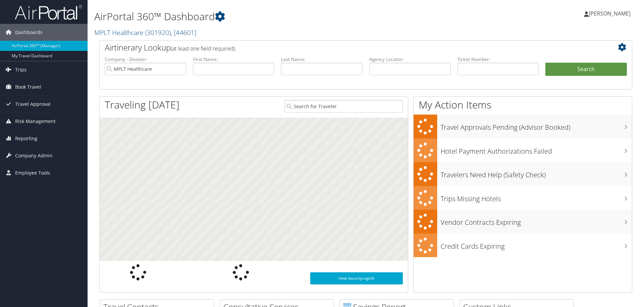 Image resolution: width=644 pixels, height=307 pixels. I want to click on h3: Travelers Need Help (Safety Check), so click(536, 173).